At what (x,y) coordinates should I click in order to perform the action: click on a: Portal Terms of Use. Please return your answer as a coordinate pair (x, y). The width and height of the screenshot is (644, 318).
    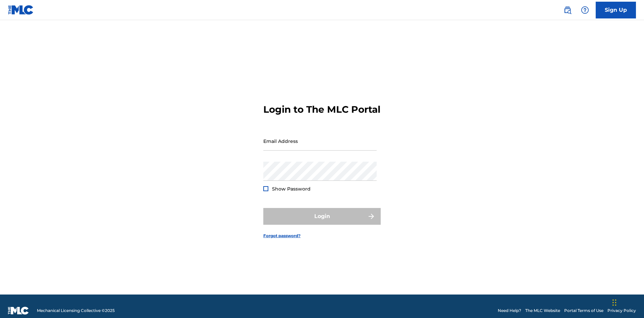
    Looking at the image, I should click on (584, 310).